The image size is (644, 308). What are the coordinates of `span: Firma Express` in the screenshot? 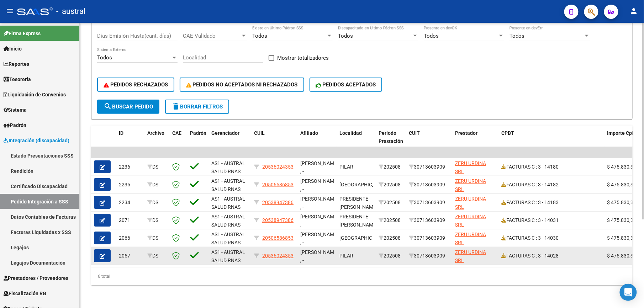 It's located at (22, 34).